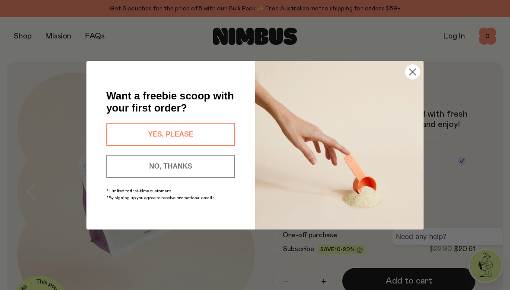 The height and width of the screenshot is (290, 510). What do you see at coordinates (171, 134) in the screenshot?
I see `button: YES, PLEASE` at bounding box center [171, 134].